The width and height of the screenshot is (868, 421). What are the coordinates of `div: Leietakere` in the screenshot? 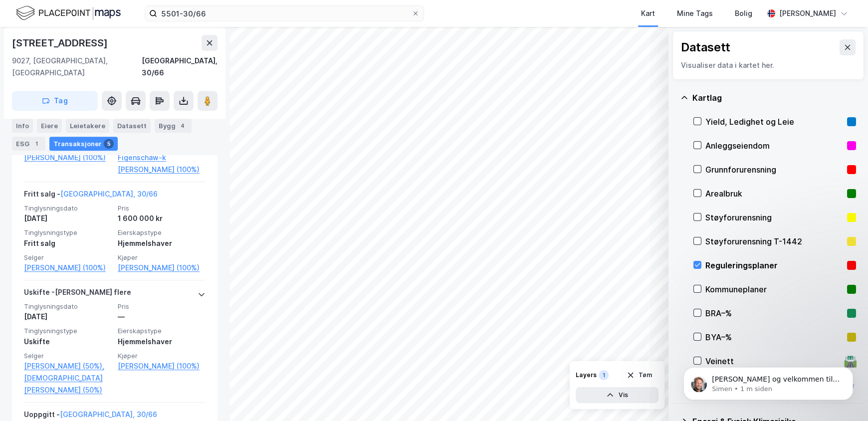 It's located at (87, 125).